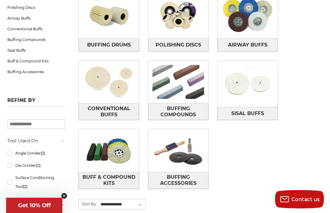  Describe the element at coordinates (248, 45) in the screenshot. I see `span: Airway Buffs` at that location.